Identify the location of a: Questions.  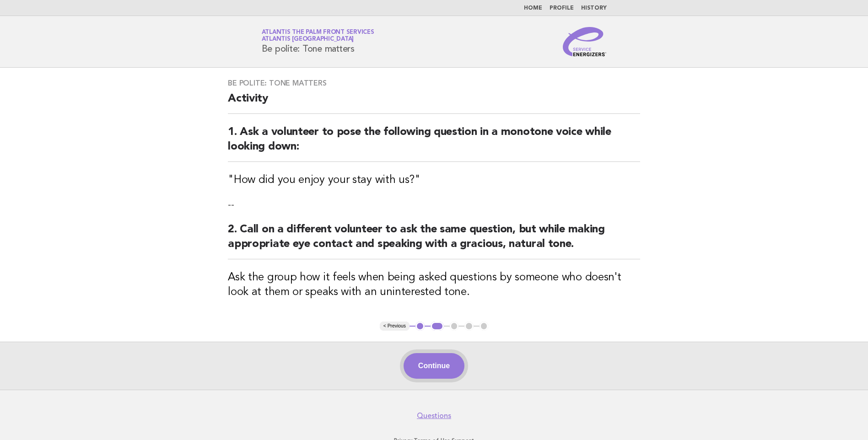
(434, 416).